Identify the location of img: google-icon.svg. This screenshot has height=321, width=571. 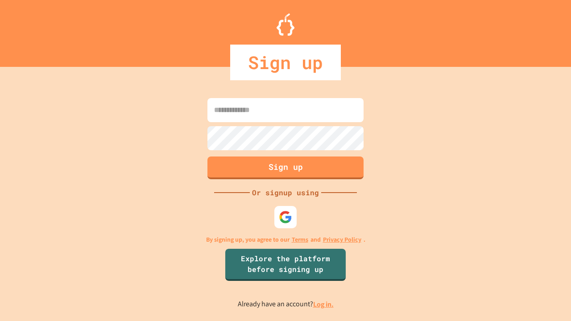
(286, 217).